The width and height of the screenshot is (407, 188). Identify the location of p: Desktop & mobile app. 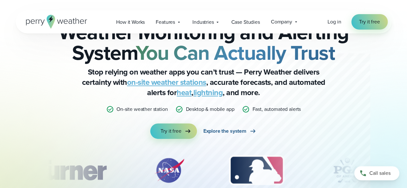
(210, 109).